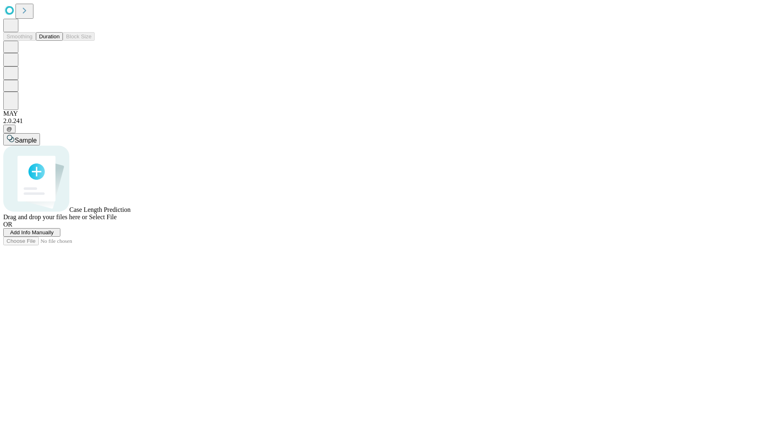 This screenshot has width=783, height=440. Describe the element at coordinates (100, 210) in the screenshot. I see `span: Case Length Prediction` at that location.